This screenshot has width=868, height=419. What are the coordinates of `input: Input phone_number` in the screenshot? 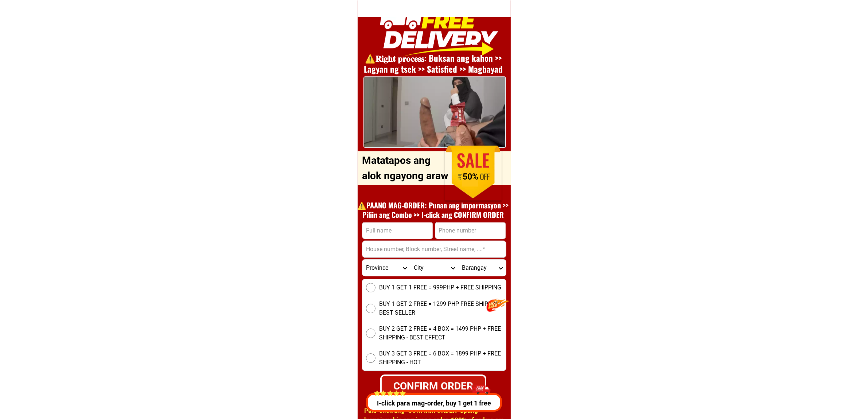 It's located at (470, 230).